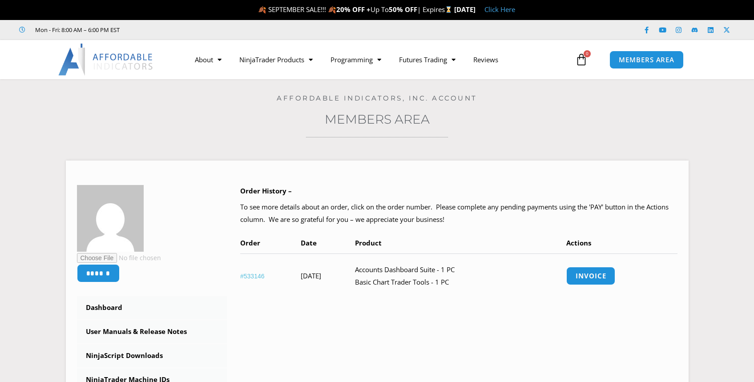 The image size is (754, 382). I want to click on a: About, so click(208, 60).